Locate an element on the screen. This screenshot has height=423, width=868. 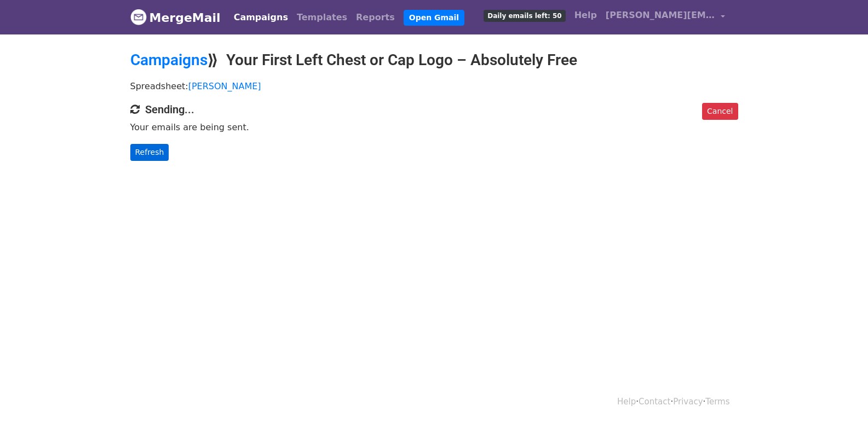
a: MergeMail is located at coordinates (176, 17).